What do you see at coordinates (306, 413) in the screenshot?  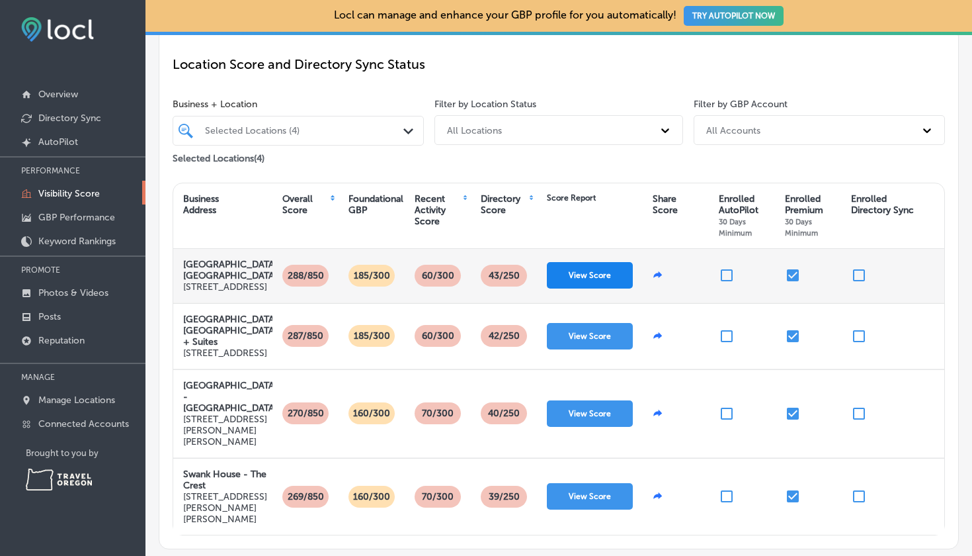 I see `p: 270/850` at bounding box center [306, 413].